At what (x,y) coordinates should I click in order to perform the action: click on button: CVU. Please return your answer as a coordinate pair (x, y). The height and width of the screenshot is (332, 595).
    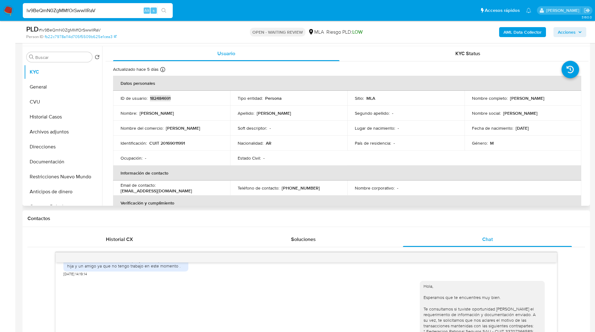
    Looking at the image, I should click on (63, 102).